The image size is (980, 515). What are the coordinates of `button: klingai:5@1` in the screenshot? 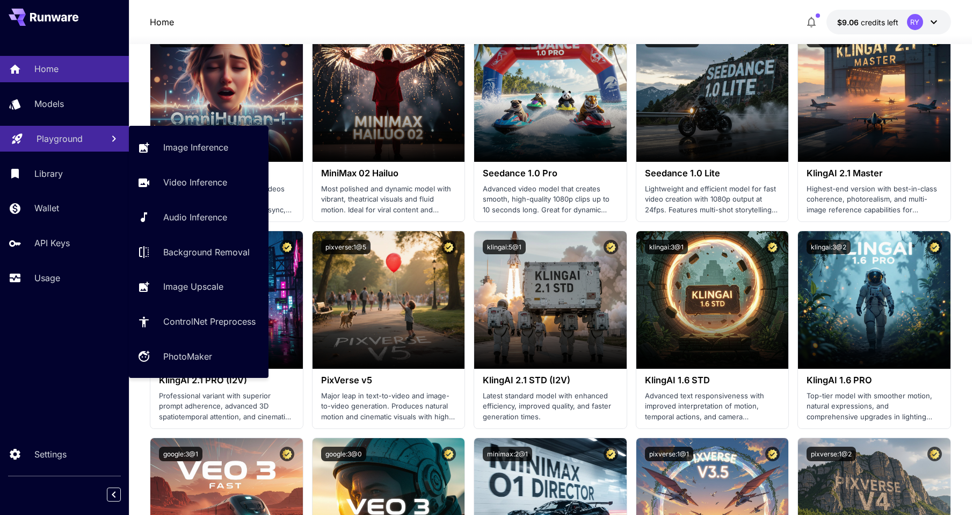 It's located at (504, 247).